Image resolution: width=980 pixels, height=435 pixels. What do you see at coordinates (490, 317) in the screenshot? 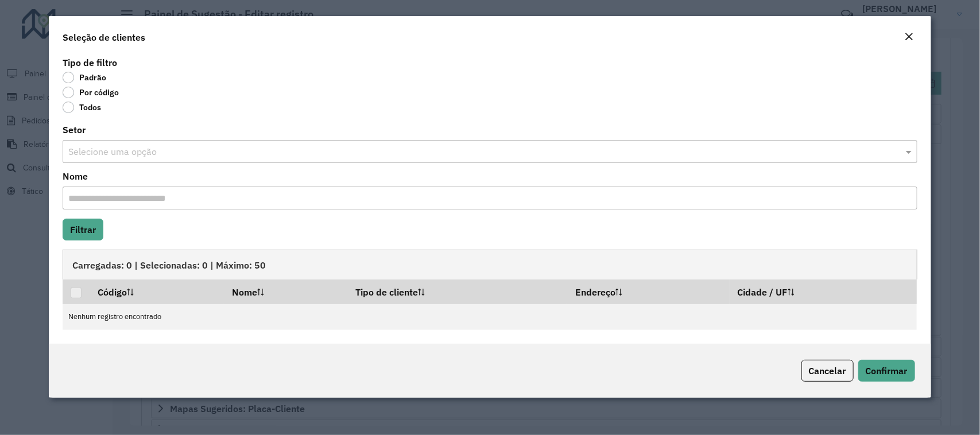
I see `td: Nenhum registro encontrado` at bounding box center [490, 317].